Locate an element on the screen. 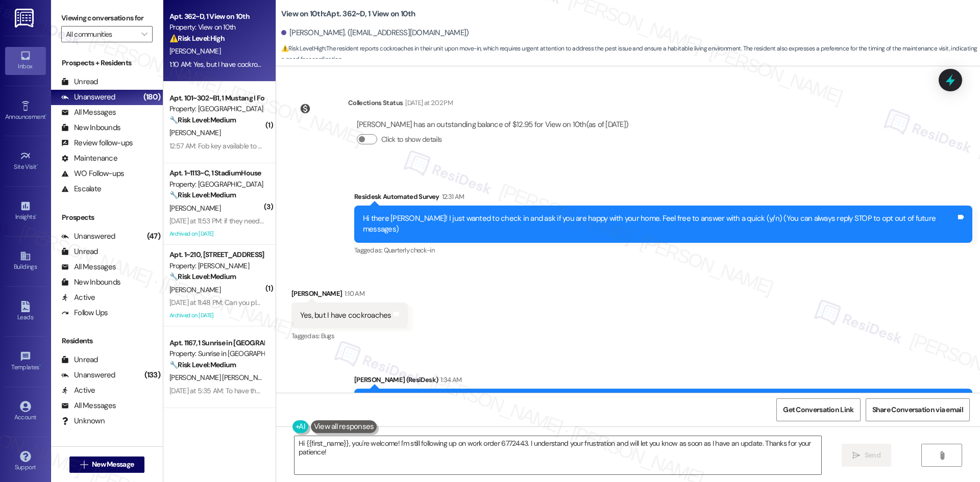 Image resolution: width=980 pixels, height=482 pixels. div: Residents is located at coordinates (107, 340).